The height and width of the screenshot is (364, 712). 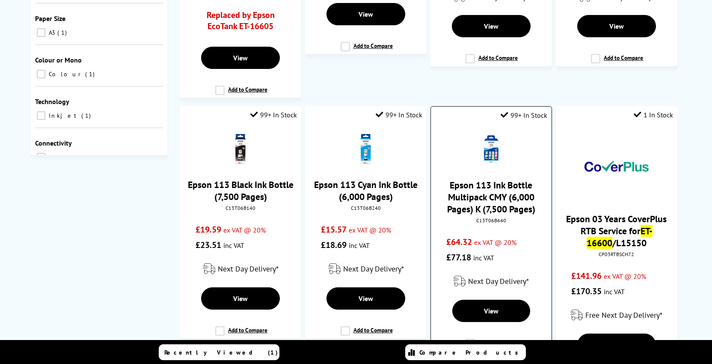 What do you see at coordinates (465, 352) in the screenshot?
I see `a: Compare Products` at bounding box center [465, 352].